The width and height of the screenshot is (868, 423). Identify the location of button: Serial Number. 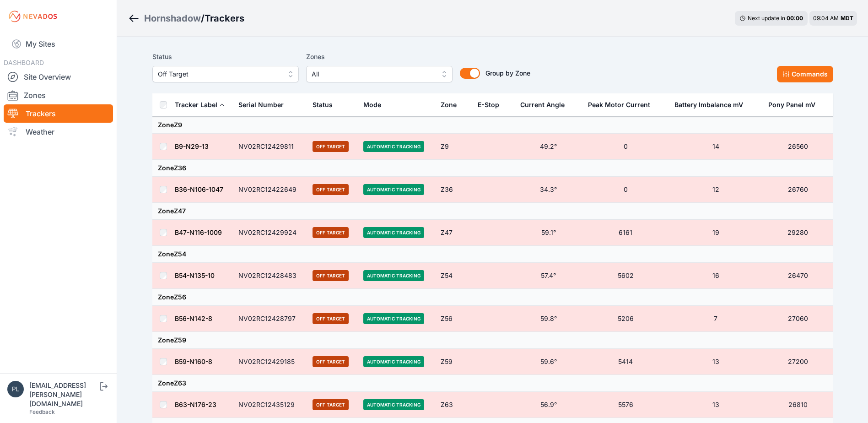
(264, 105).